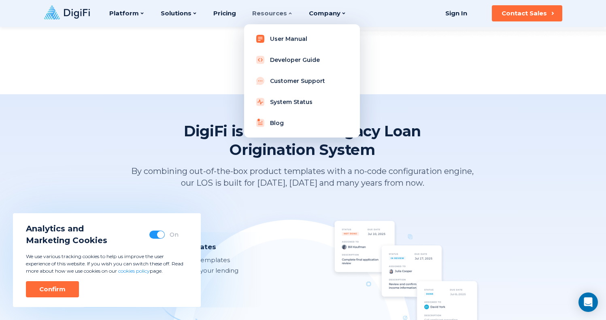 The image size is (606, 320). Describe the element at coordinates (303, 150) in the screenshot. I see `span: Origination System` at that location.